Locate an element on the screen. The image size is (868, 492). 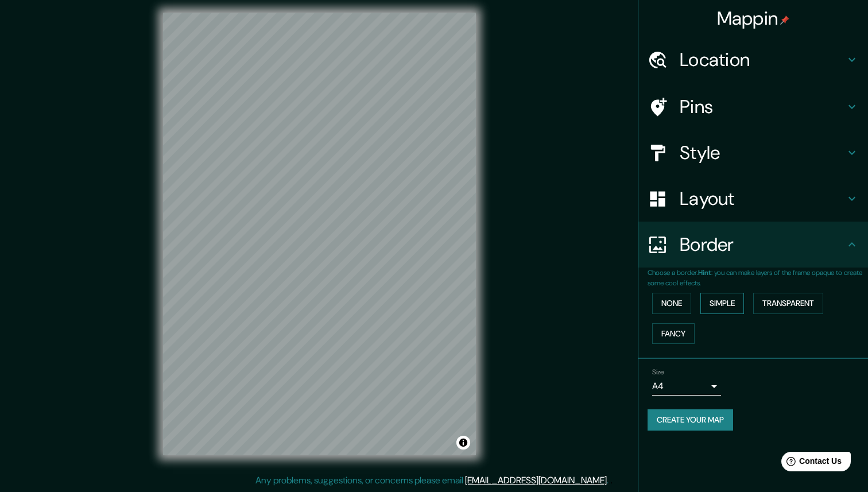
div: A4 is located at coordinates (687, 387).